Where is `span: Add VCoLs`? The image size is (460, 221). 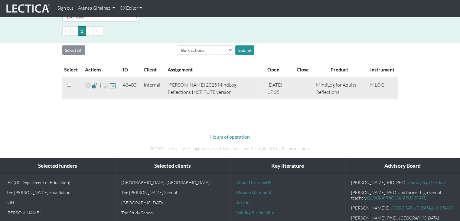
span: Add VCoLs is located at coordinates (88, 85).